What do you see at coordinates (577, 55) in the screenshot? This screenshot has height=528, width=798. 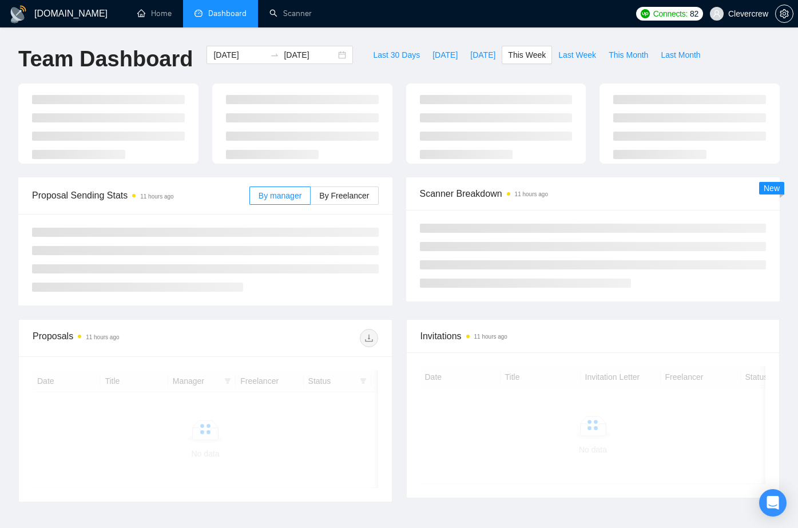 I see `span: Last Week` at bounding box center [577, 55].